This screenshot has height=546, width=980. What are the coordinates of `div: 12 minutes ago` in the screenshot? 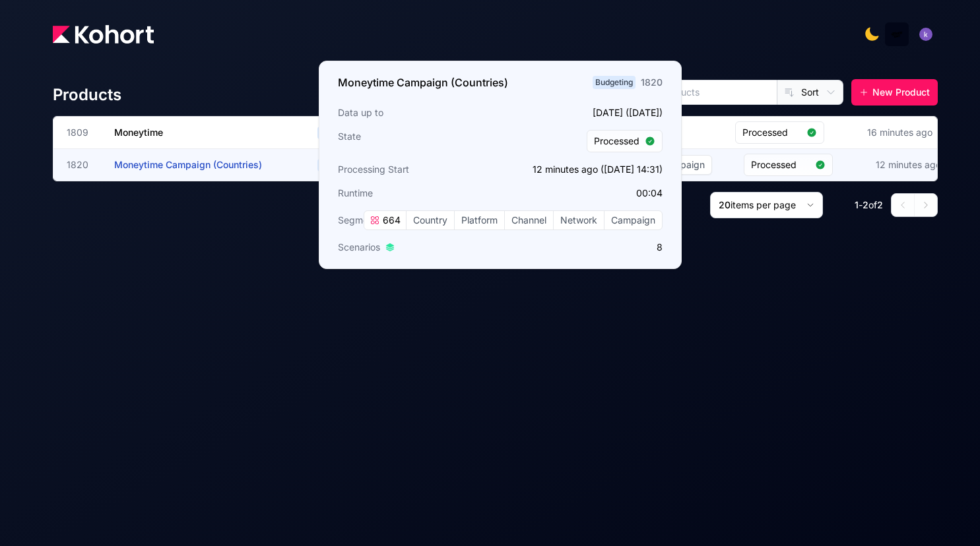 It's located at (908, 165).